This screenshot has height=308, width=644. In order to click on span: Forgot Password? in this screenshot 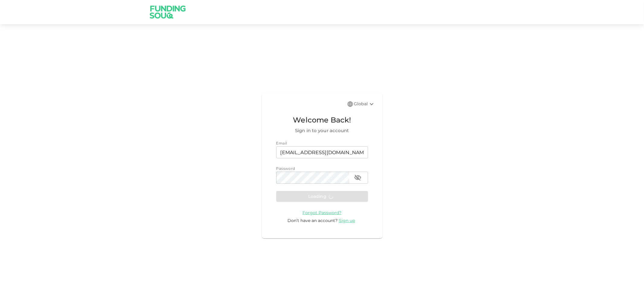, I will do `click(322, 213)`.